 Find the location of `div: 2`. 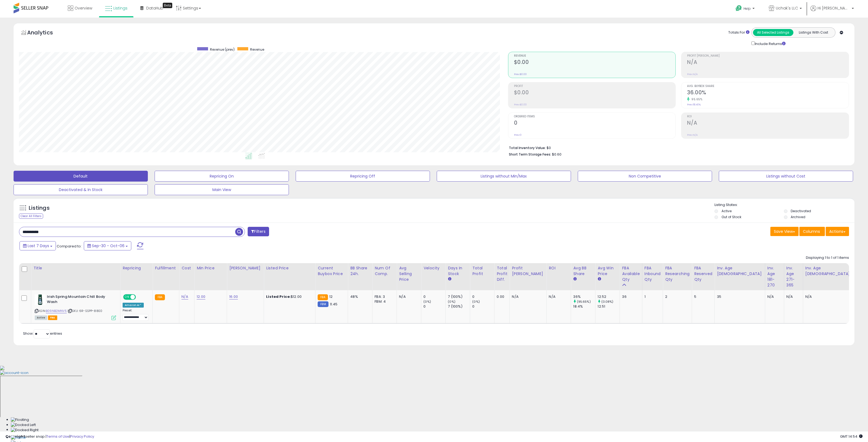

div: 2 is located at coordinates (676, 297).